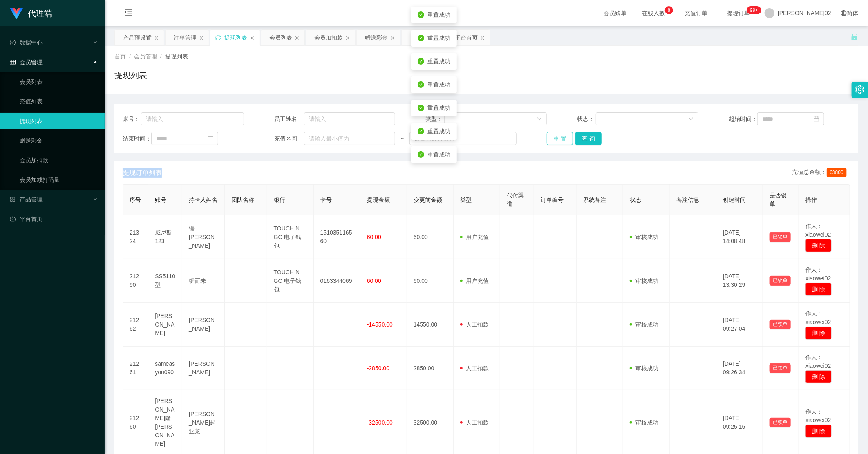 Image resolution: width=868 pixels, height=454 pixels. Describe the element at coordinates (552, 200) in the screenshot. I see `span: 订单编号` at that location.